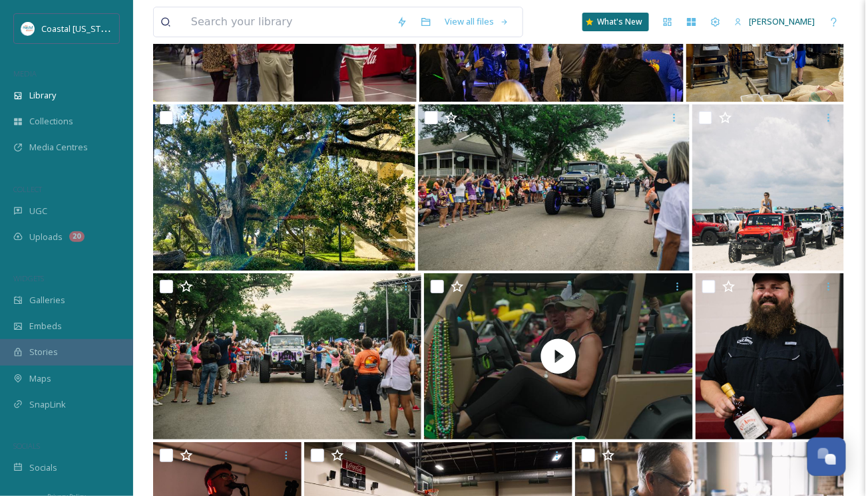 This screenshot has width=866, height=496. I want to click on span: UGC, so click(38, 211).